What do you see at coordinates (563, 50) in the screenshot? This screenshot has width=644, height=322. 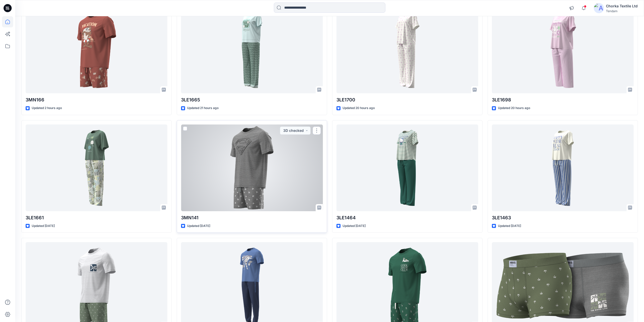 I see `a: 3LE1698` at bounding box center [563, 50].